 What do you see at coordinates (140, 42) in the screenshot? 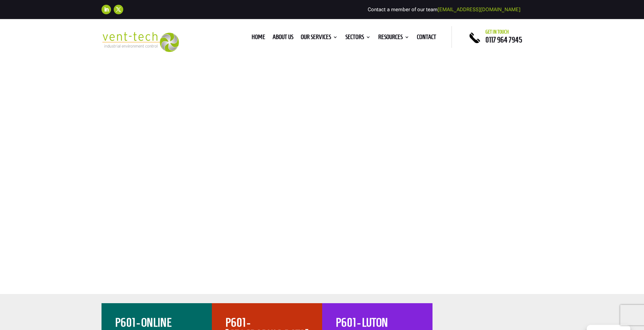
I see `img: 2023-09-27T08_35_16.549ZVENT-TECH---Clear-background` at bounding box center [140, 42].